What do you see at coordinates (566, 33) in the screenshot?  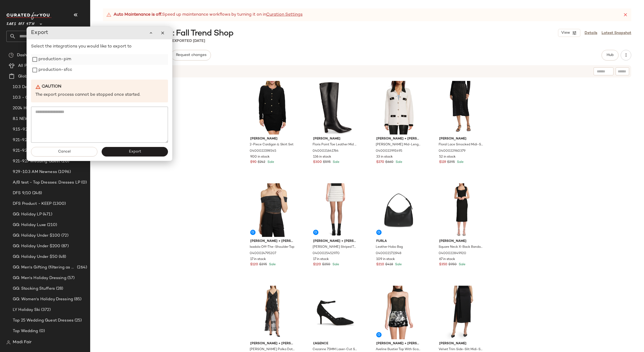 I see `span: View` at bounding box center [566, 33].